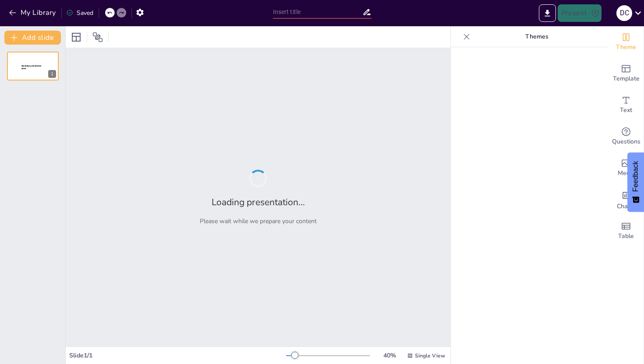 The height and width of the screenshot is (364, 644). What do you see at coordinates (636, 176) in the screenshot?
I see `span: Feedback` at bounding box center [636, 176].